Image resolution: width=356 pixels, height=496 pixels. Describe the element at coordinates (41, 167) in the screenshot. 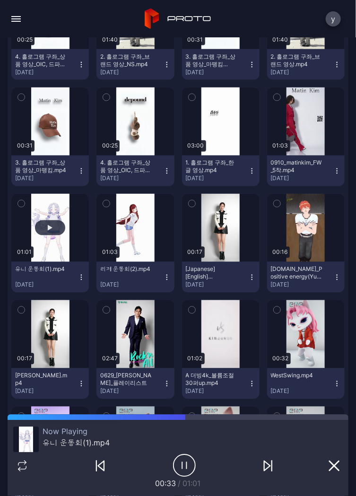

I see `div: 3. 홀로그램 구좌_상품 영상_마뗑킴.mp4` at that location.